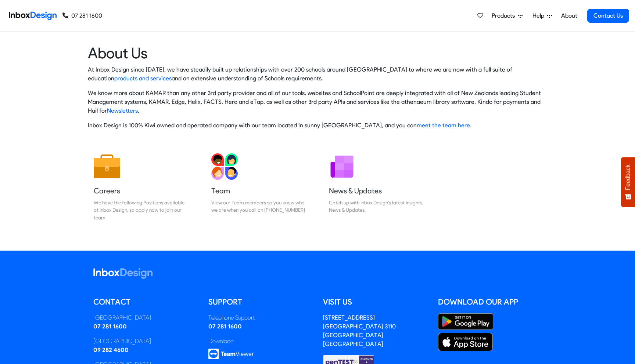 The width and height of the screenshot is (635, 364). What do you see at coordinates (141, 191) in the screenshot?
I see `h5: Careers` at bounding box center [141, 191].